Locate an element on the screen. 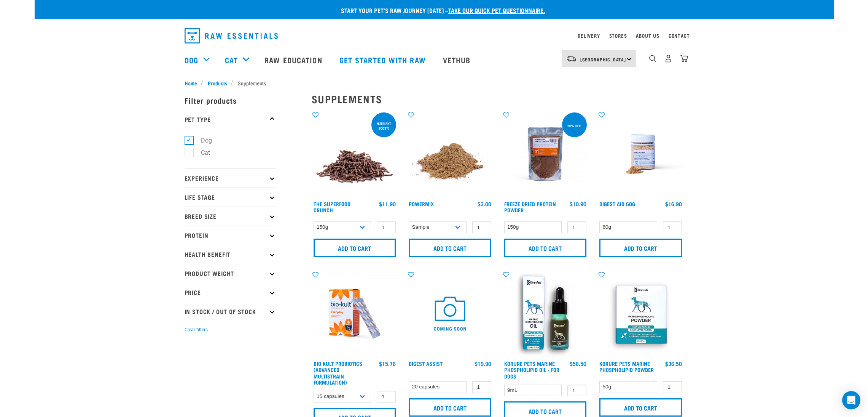 Image resolution: width=868 pixels, height=417 pixels. img: Pile Of PowerMix For Pets is located at coordinates (450, 154).